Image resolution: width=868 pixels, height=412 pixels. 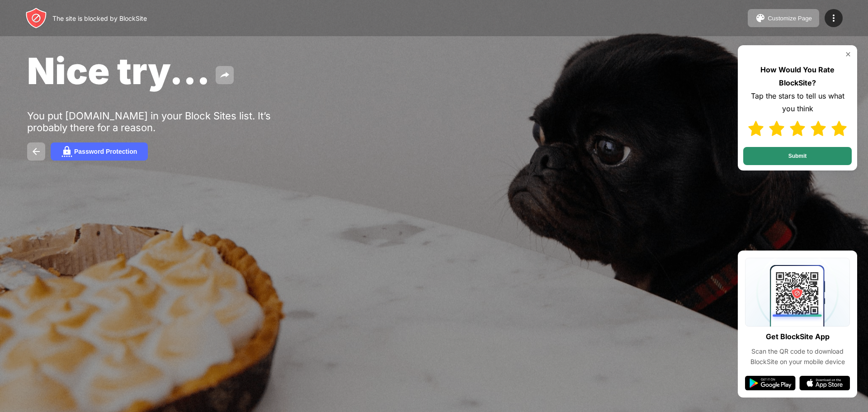 I want to click on div: Get BlockSite App, so click(x=798, y=336).